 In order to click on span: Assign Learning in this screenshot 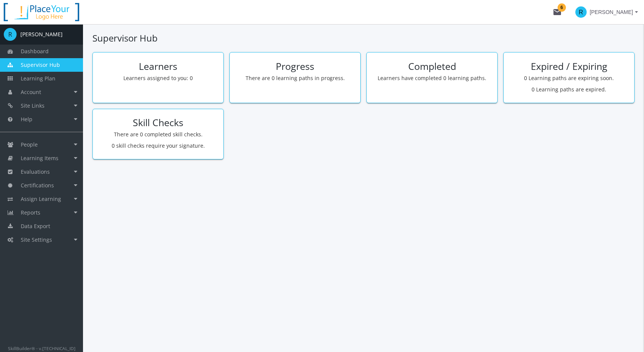, I will do `click(40, 199)`.